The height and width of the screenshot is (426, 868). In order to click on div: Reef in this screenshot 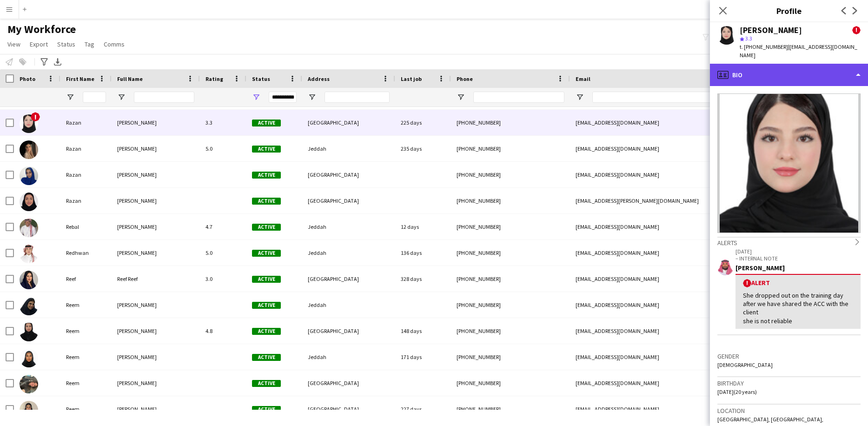, I will do `click(86, 279)`.